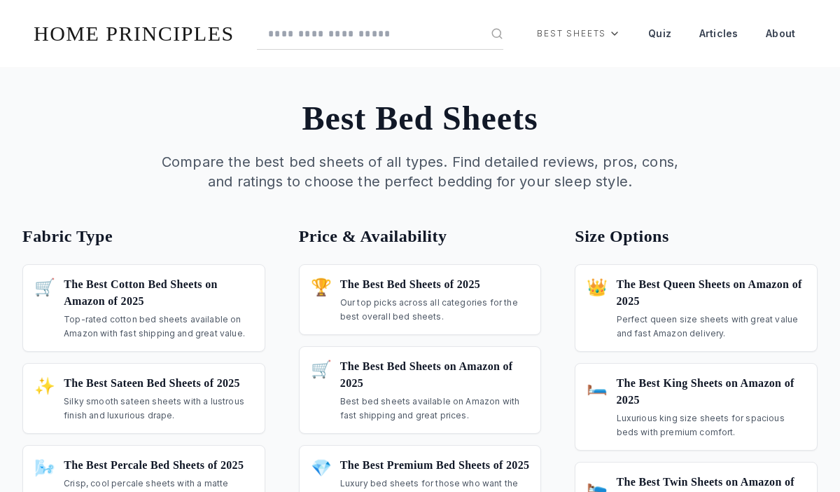 The image size is (840, 492). Describe the element at coordinates (435, 284) in the screenshot. I see `h3: The Best Bed Sheets of 2025` at that location.